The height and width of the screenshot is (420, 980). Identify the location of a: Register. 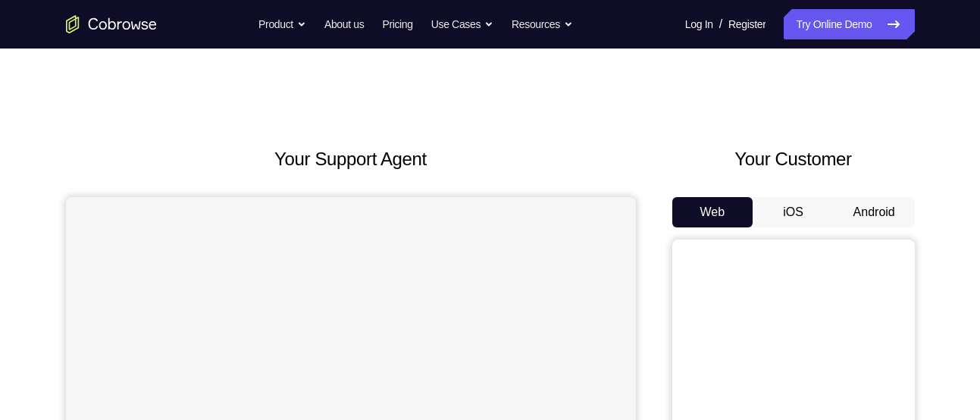
(746, 24).